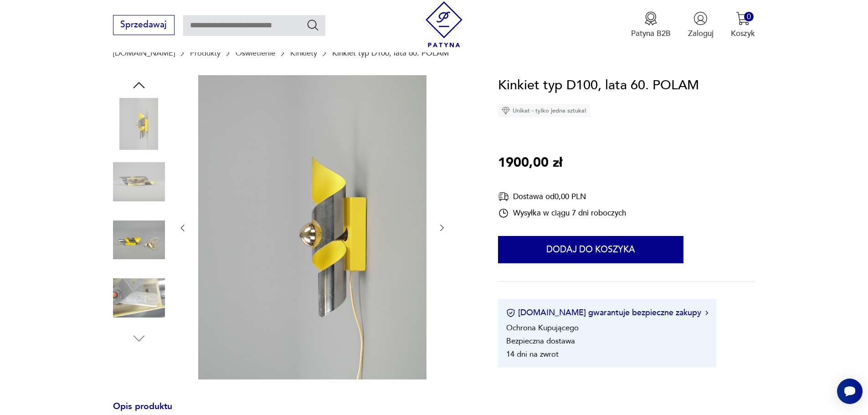 This screenshot has height=415, width=868. I want to click on img: Ikona medalu, so click(651, 19).